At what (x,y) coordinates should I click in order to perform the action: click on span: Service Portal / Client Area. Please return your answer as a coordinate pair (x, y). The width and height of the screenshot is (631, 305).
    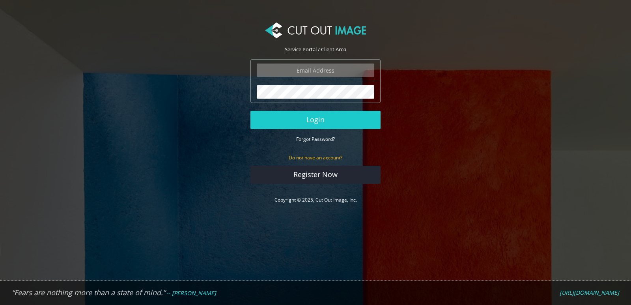
    Looking at the image, I should click on (315, 49).